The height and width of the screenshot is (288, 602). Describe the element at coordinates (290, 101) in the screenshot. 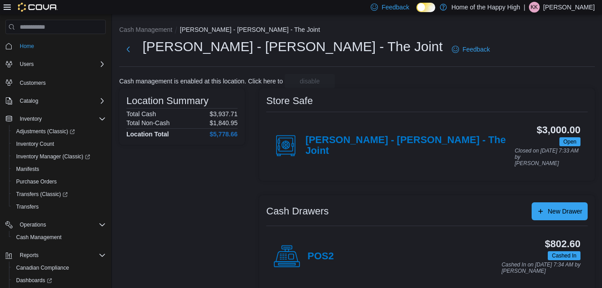

I see `h3: Store Safe` at that location.